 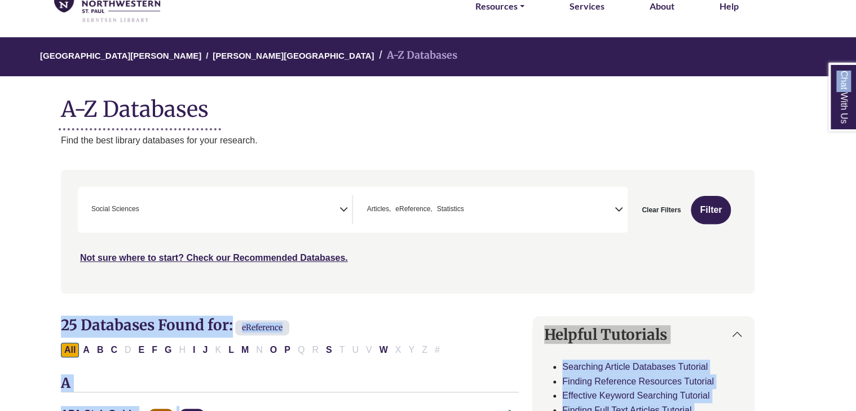 I want to click on button: Filter Results O, so click(x=274, y=350).